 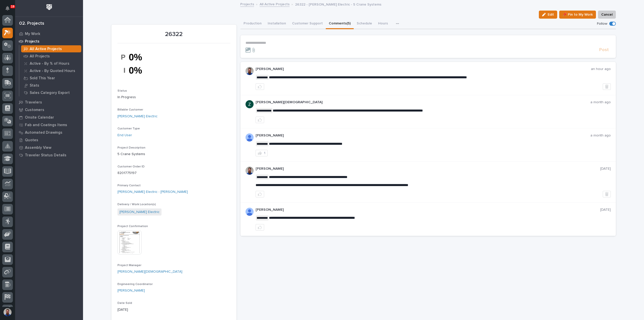 I want to click on p: My Work, so click(x=33, y=34).